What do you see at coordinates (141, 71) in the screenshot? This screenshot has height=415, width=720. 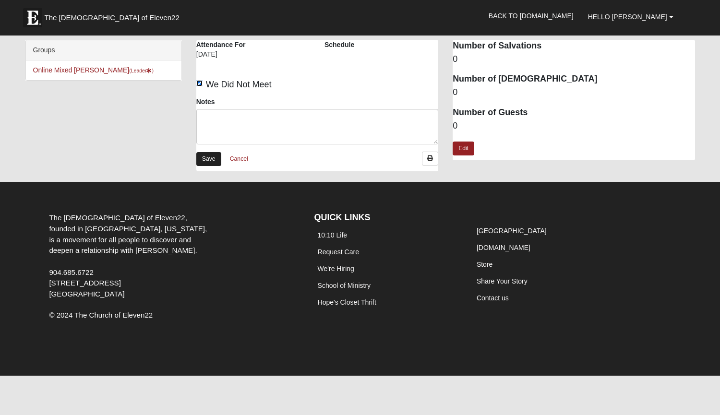 I see `small: (Leader )` at bounding box center [141, 71].